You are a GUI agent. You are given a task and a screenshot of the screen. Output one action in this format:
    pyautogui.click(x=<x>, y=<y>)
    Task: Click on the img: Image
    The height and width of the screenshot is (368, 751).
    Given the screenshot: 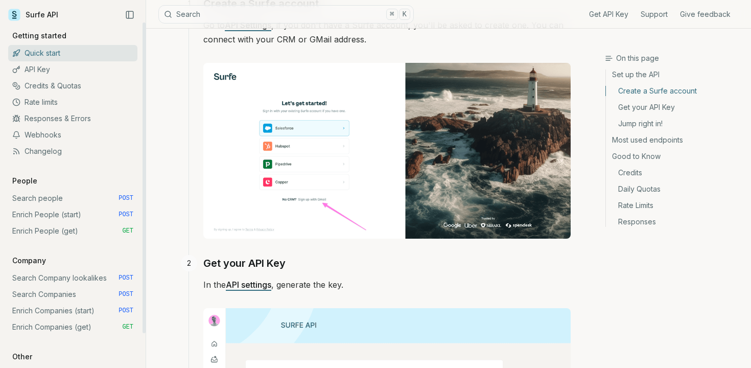 What is the action you would take?
    pyautogui.click(x=387, y=151)
    